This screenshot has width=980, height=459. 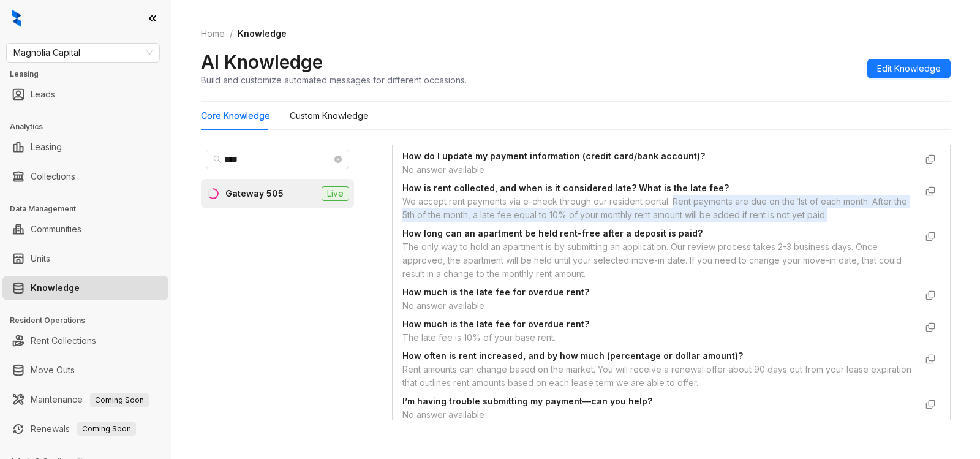 I want to click on li: Communities, so click(x=86, y=229).